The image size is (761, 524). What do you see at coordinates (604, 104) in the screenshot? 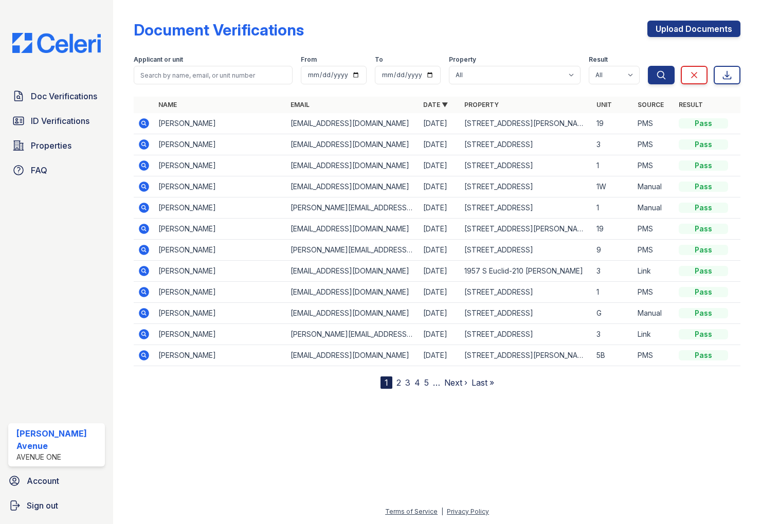
I see `a: Unit` at bounding box center [604, 104].